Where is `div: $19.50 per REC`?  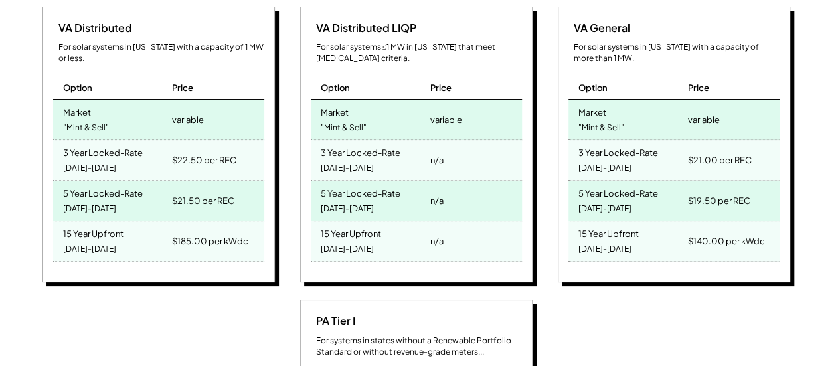 div: $19.50 per REC is located at coordinates (719, 201).